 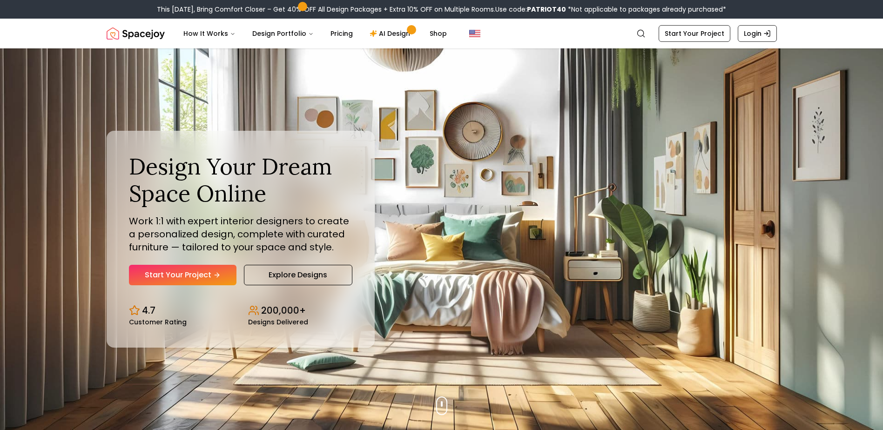 I want to click on small: Designs Delivered, so click(x=278, y=322).